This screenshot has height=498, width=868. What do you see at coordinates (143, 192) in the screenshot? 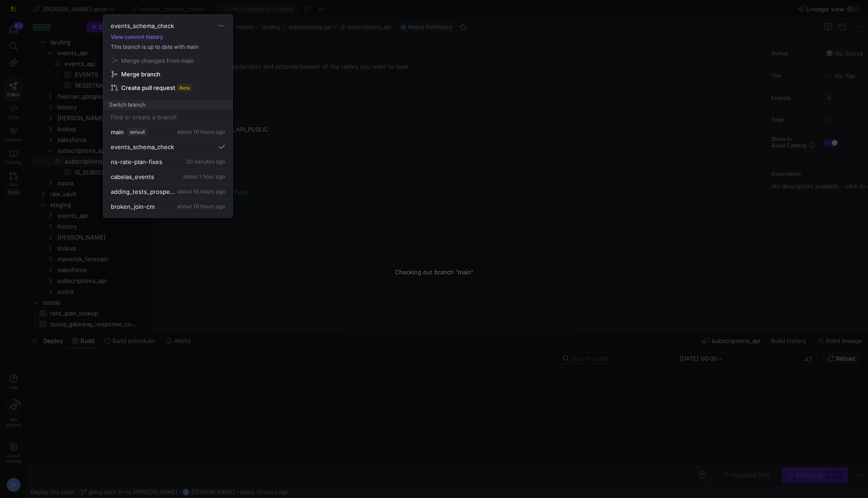
I see `span: adding_tests_prospects` at bounding box center [143, 192].